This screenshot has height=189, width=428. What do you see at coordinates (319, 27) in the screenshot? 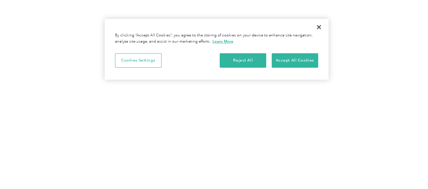
I see `button: Close` at bounding box center [319, 27].